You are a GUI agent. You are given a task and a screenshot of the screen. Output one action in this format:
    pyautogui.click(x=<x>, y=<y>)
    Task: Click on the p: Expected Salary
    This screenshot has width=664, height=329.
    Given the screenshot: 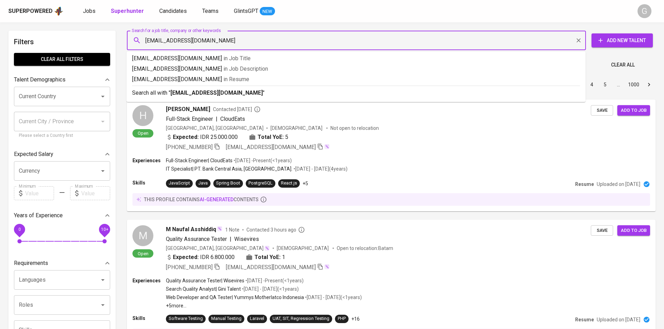 What is the action you would take?
    pyautogui.click(x=33, y=154)
    